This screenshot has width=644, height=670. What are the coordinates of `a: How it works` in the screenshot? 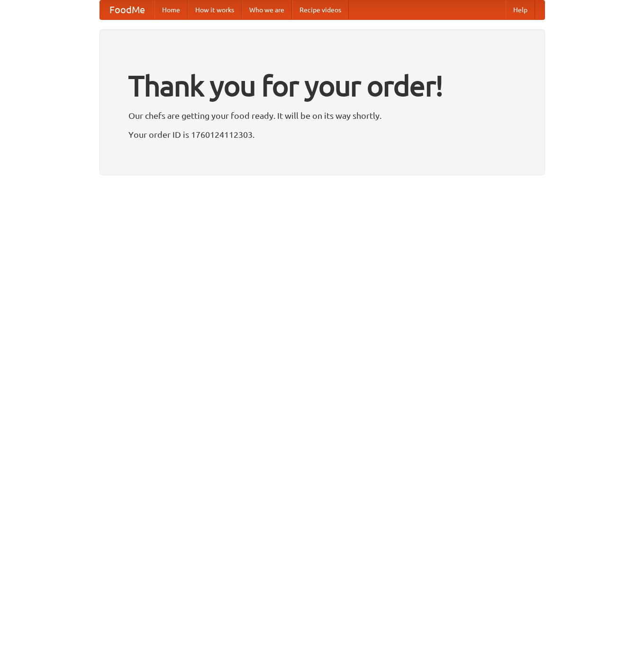 It's located at (214, 10).